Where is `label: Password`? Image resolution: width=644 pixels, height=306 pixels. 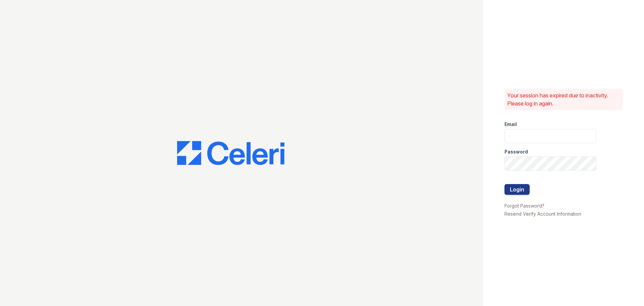
label: Password is located at coordinates (516, 152).